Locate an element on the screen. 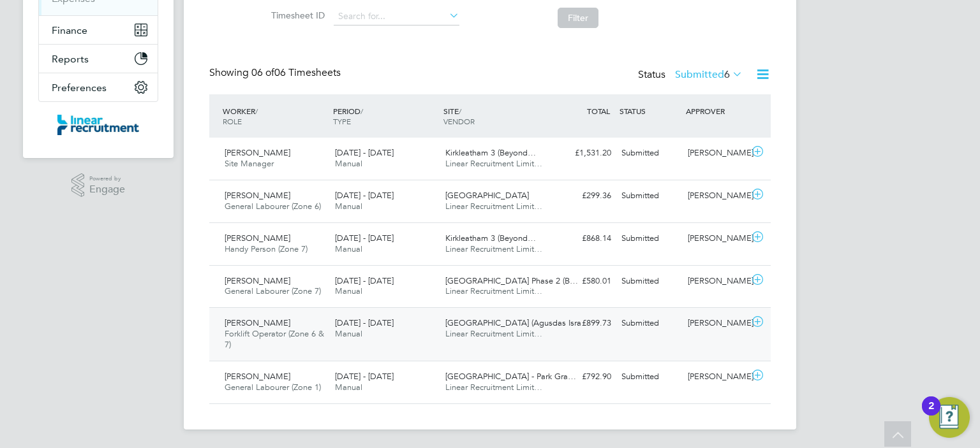 Image resolution: width=980 pixels, height=448 pixels. span: ROLE is located at coordinates (232, 122).